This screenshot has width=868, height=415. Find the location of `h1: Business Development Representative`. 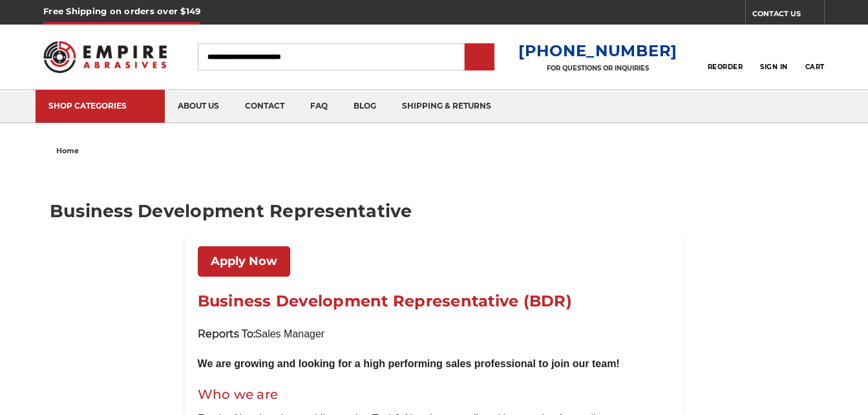

h1: Business Development Representative is located at coordinates (434, 211).